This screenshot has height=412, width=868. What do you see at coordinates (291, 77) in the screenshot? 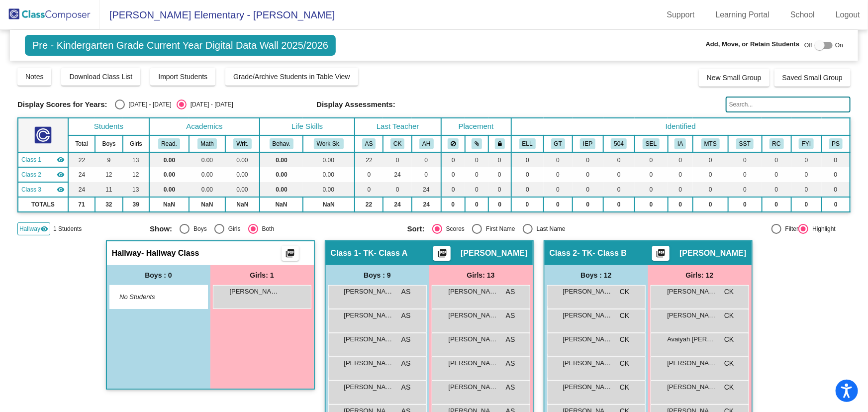
I see `button: Grade/Archive Students in Table View` at bounding box center [291, 77].